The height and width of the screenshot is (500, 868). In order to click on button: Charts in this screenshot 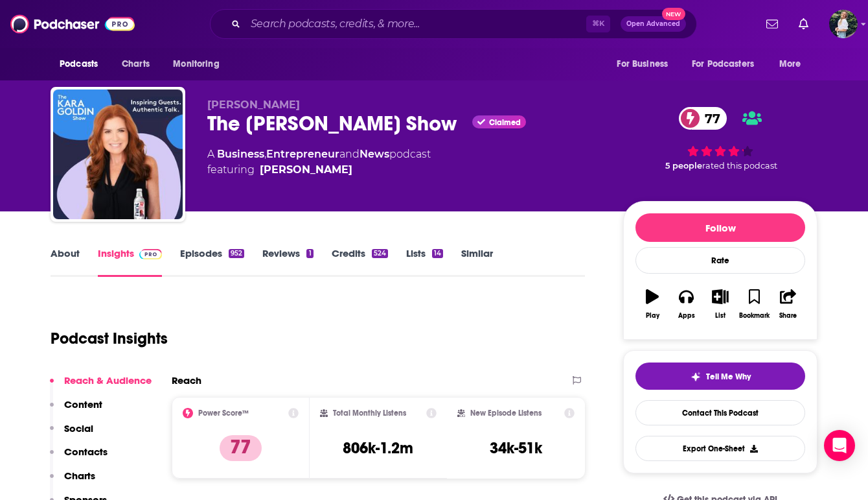, I will do `click(72, 481)`.